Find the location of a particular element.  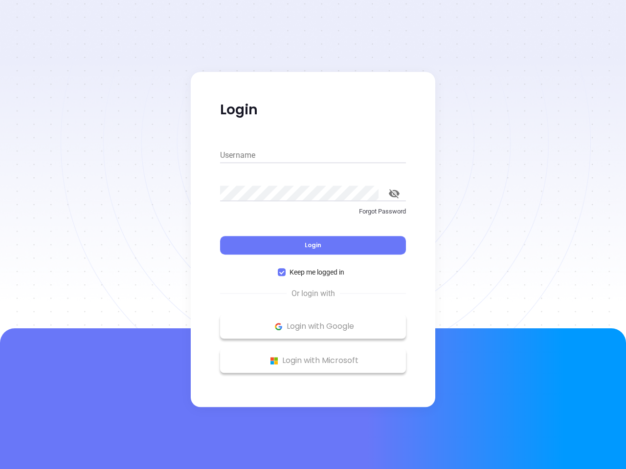

p: Login is located at coordinates (313, 110).